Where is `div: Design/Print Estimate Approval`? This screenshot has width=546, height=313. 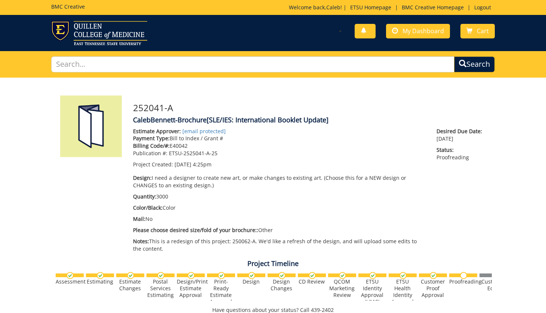 div: Design/Print Estimate Approval is located at coordinates (190, 289).